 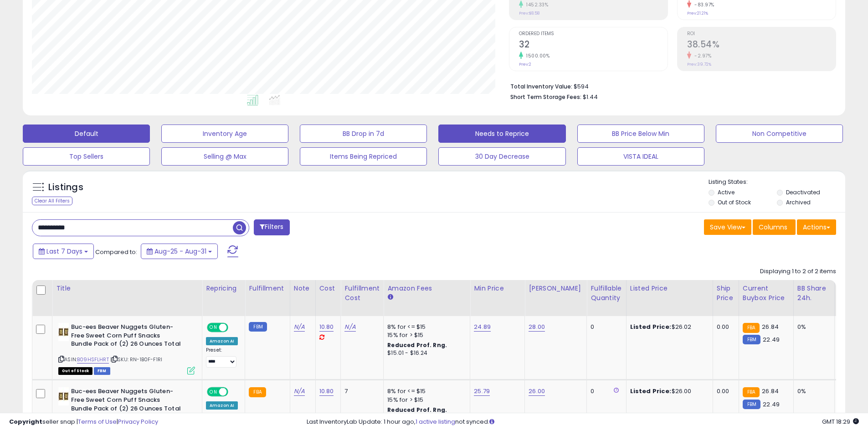 What do you see at coordinates (641, 157) in the screenshot?
I see `button: VISTA IDEAL` at bounding box center [641, 157].